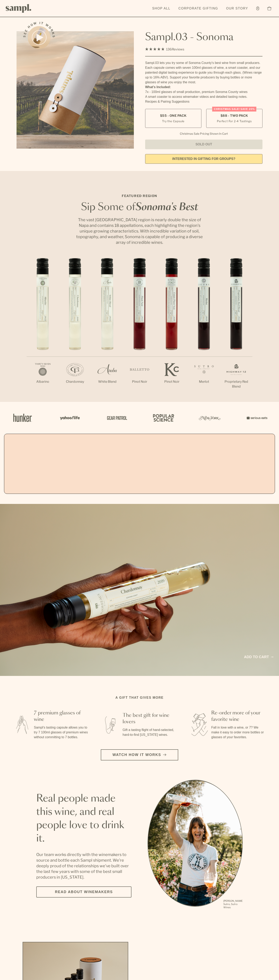  What do you see at coordinates (173, 121) in the screenshot?
I see `small: Try the Capsule` at bounding box center [173, 121].